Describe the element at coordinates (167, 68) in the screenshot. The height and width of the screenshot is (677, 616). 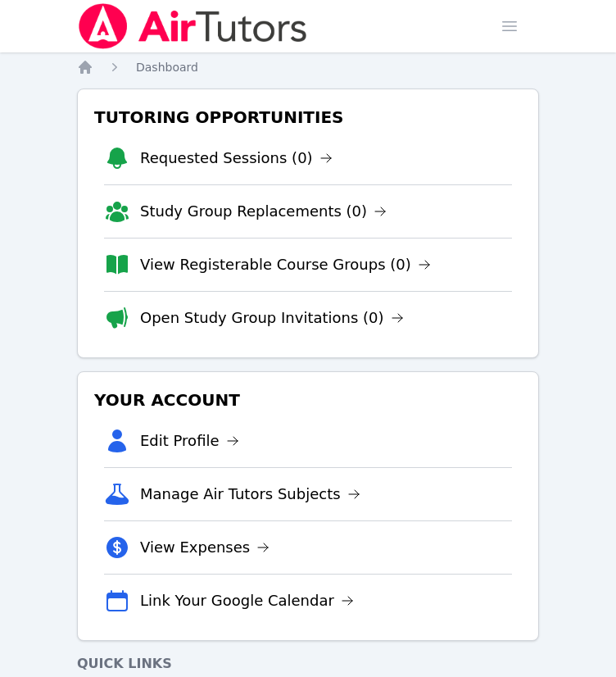
I see `a: Dashboard` at that location.